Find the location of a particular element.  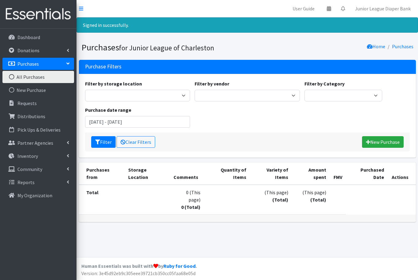

a: Clear Filters is located at coordinates (136, 142).